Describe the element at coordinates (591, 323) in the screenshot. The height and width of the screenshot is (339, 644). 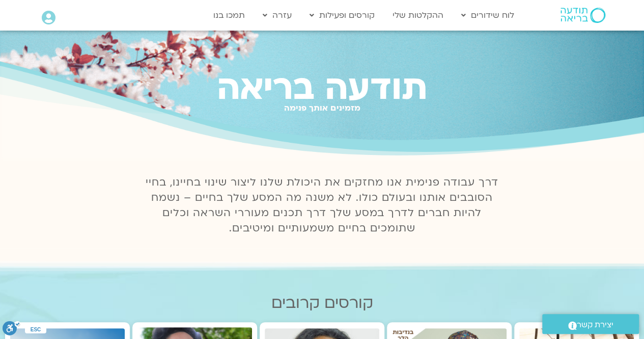
I see `a: יצירת קשר` at that location.